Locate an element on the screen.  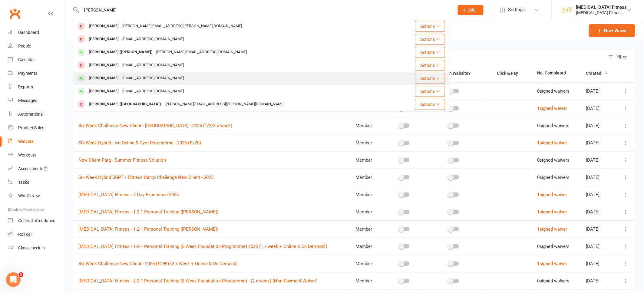
a: Messages is located at coordinates (35, 101).